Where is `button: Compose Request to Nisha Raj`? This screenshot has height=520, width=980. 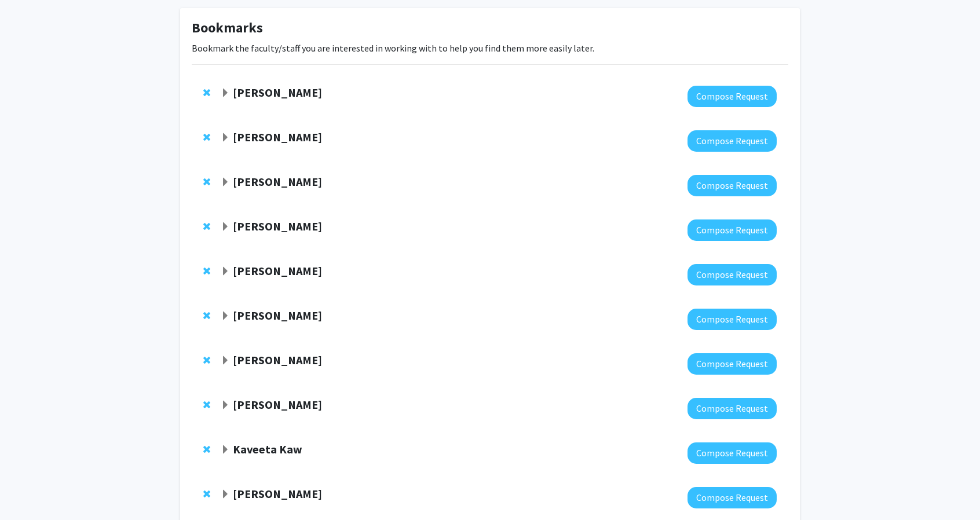 button: Compose Request to Nisha Raj is located at coordinates (732, 141).